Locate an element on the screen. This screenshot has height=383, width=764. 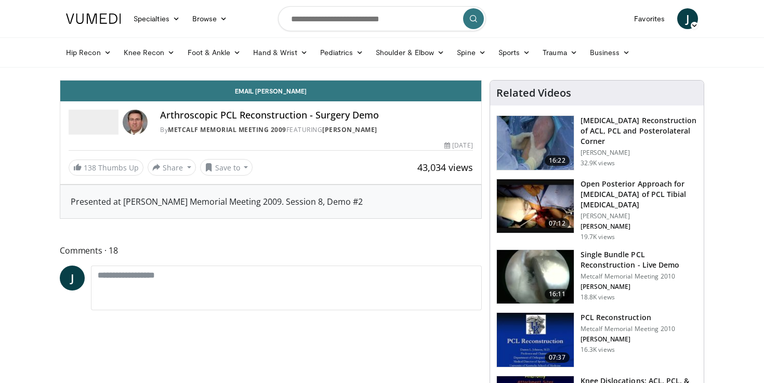
h3: Single Bundle PCL Reconstruction - Live Demo is located at coordinates (639, 260).